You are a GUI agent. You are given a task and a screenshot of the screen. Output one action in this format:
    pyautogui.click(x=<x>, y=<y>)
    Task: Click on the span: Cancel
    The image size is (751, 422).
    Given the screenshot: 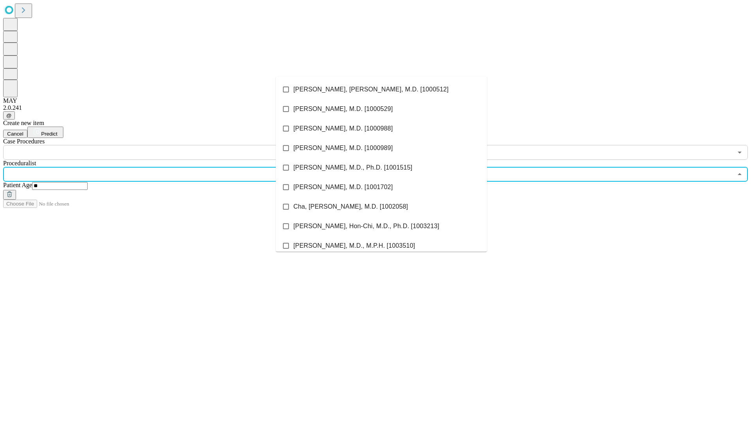 What is the action you would take?
    pyautogui.click(x=15, y=134)
    